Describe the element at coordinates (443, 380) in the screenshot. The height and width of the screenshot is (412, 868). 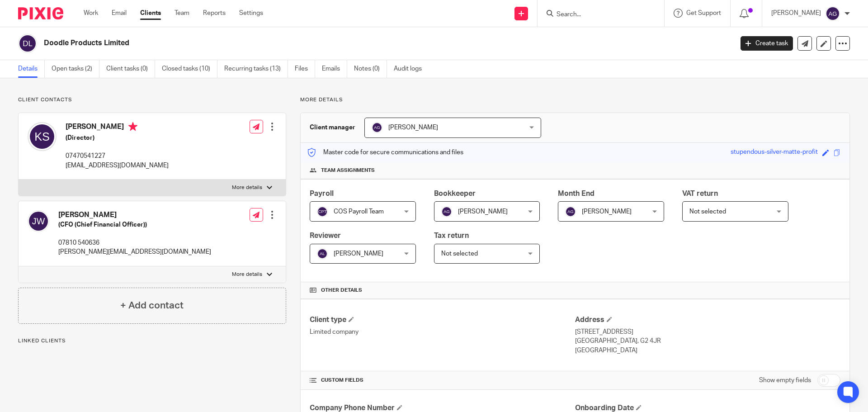
I see `h4: CUSTOM FIELDS` at that location.